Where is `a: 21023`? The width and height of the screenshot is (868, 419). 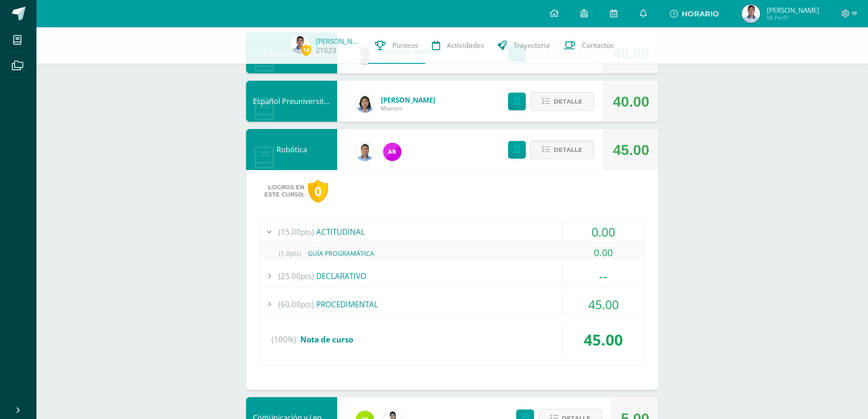
a: 21023 is located at coordinates (326, 50).